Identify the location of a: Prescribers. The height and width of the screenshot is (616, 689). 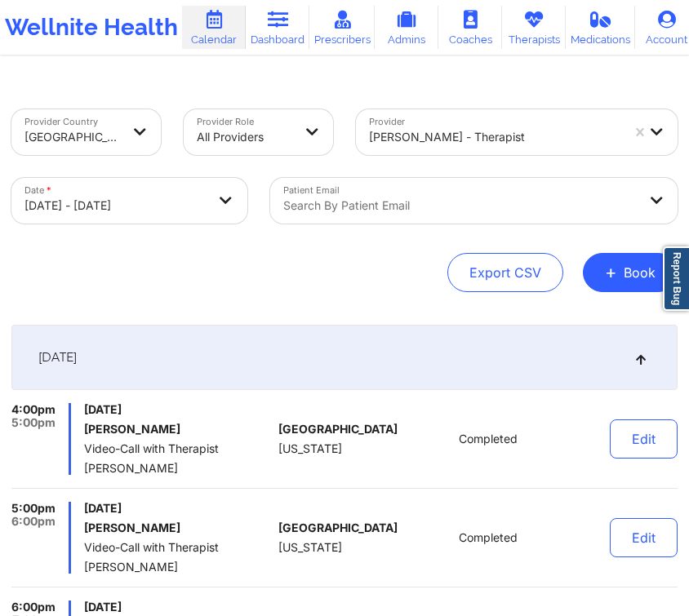
(341, 27).